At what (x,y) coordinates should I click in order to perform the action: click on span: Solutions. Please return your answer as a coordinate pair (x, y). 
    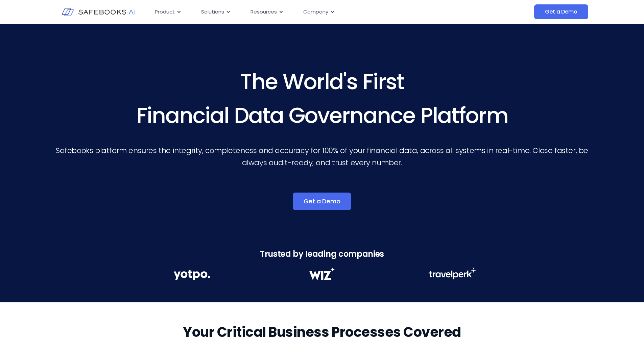
    Looking at the image, I should click on (213, 12).